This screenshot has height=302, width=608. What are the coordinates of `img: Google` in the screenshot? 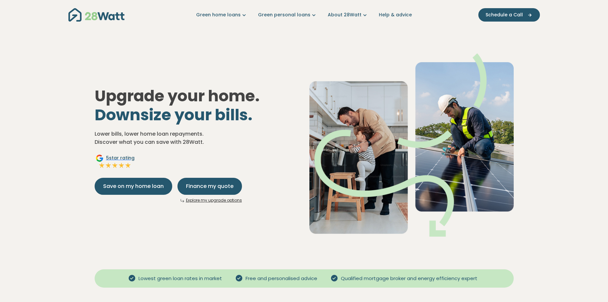 It's located at (99, 158).